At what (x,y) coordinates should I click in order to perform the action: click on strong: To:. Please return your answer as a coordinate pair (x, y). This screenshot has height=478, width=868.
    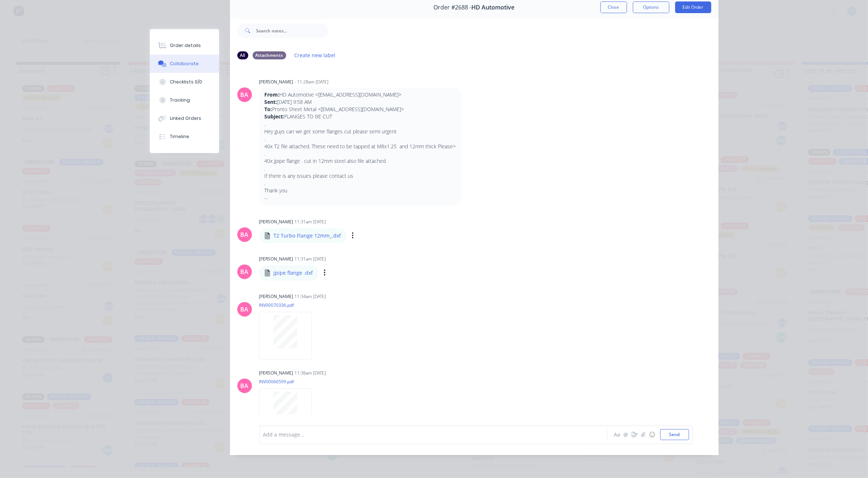
    Looking at the image, I should click on (268, 109).